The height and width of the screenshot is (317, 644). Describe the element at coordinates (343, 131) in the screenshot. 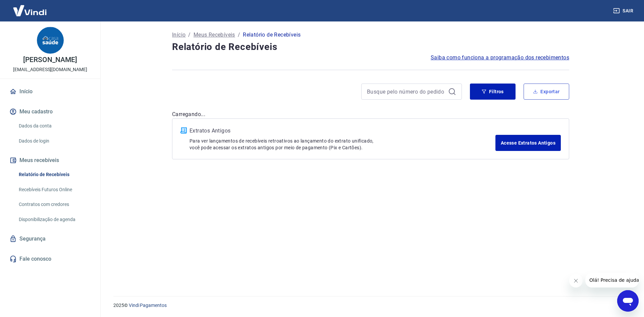

I see `p: Extratos Antigos` at that location.